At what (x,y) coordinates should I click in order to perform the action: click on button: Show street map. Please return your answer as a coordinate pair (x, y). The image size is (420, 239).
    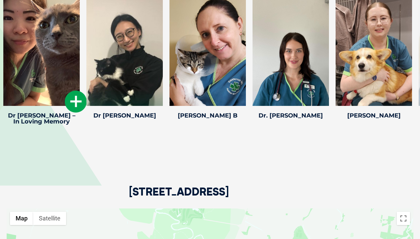
    Looking at the image, I should click on (22, 219).